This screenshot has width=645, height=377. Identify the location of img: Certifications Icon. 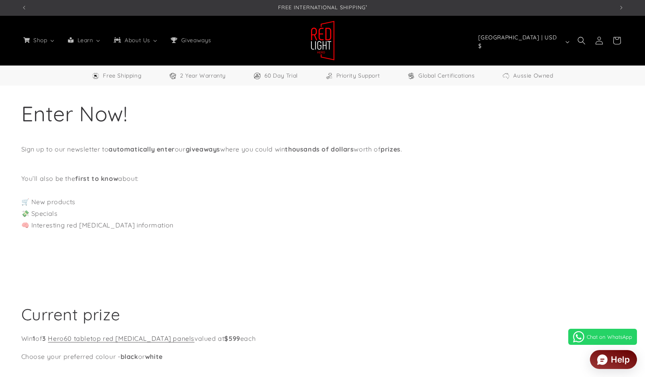
(411, 76).